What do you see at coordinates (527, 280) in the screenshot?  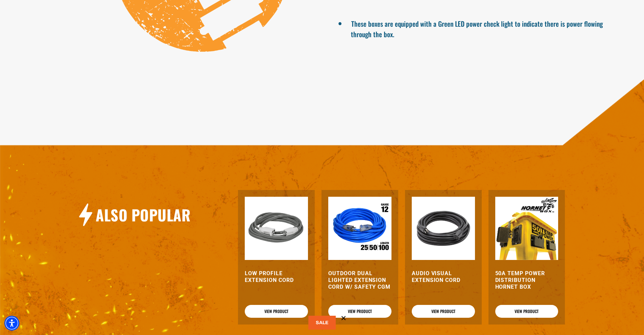 I see `a: 50A Temp Power Distribution Hornet Box` at bounding box center [527, 280].